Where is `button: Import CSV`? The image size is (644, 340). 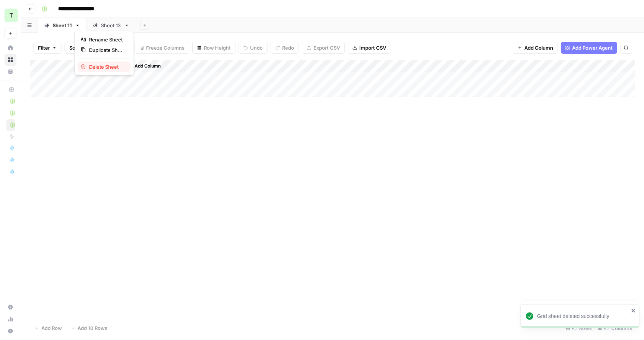
button: Import CSV is located at coordinates (370, 48).